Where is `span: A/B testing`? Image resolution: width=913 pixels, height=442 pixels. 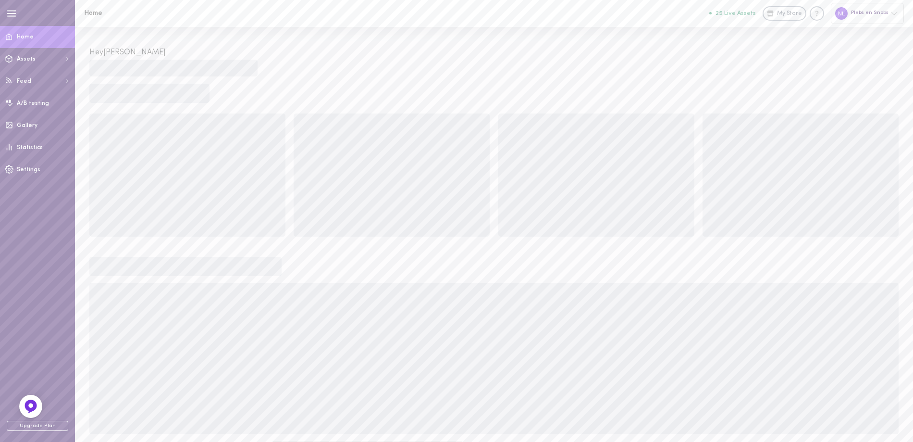
span: A/B testing is located at coordinates (33, 103).